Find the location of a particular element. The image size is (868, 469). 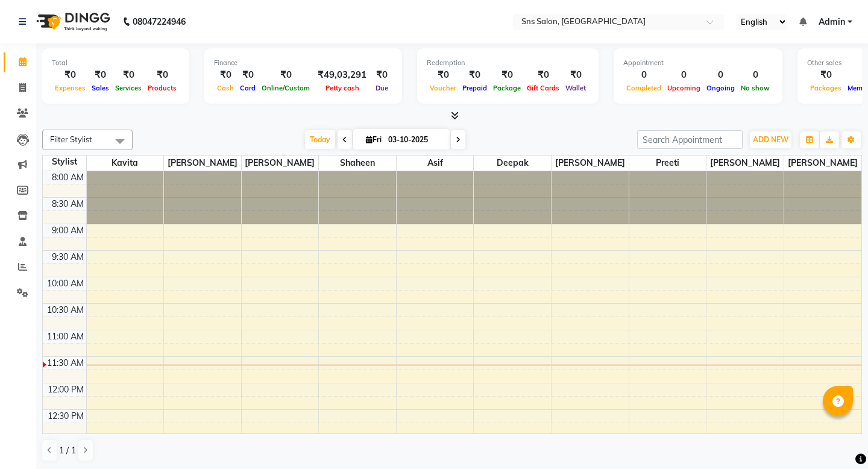

div: 12:30 PM is located at coordinates (66, 416).